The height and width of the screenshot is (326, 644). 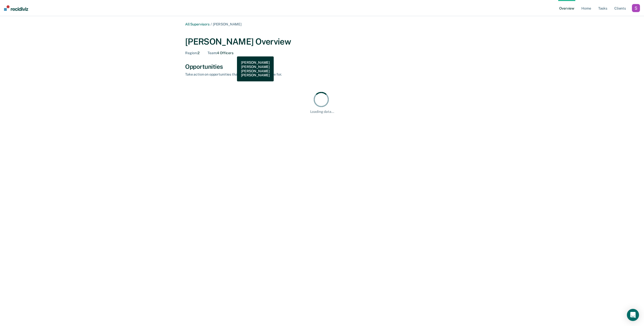 What do you see at coordinates (191, 53) in the screenshot?
I see `span: Region :` at bounding box center [191, 53].